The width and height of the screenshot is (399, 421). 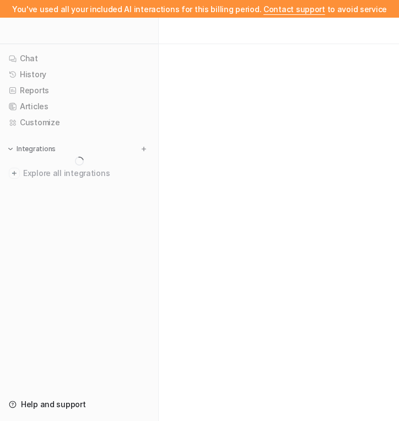 What do you see at coordinates (10, 149) in the screenshot?
I see `img: expand menu` at bounding box center [10, 149].